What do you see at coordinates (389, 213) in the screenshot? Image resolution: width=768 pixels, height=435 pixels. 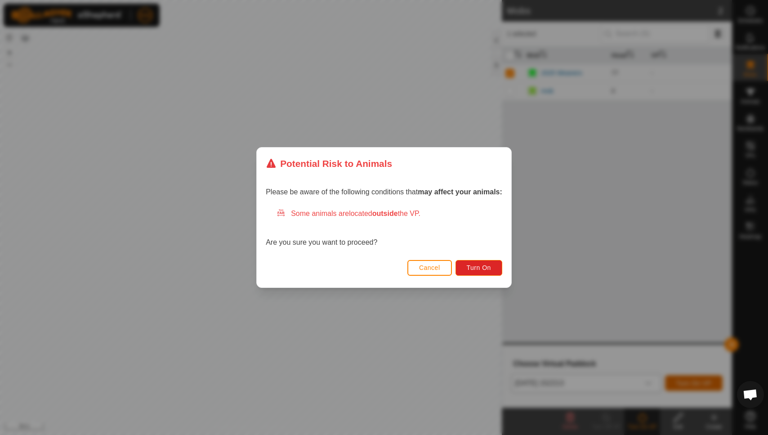 I see `div: Some animals are` at bounding box center [389, 213].